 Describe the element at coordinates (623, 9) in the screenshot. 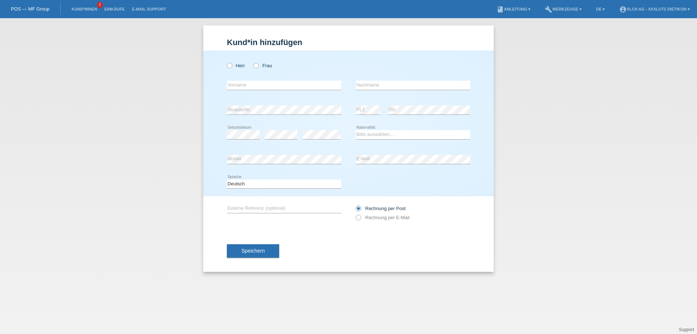

I see `i: account_circle` at that location.